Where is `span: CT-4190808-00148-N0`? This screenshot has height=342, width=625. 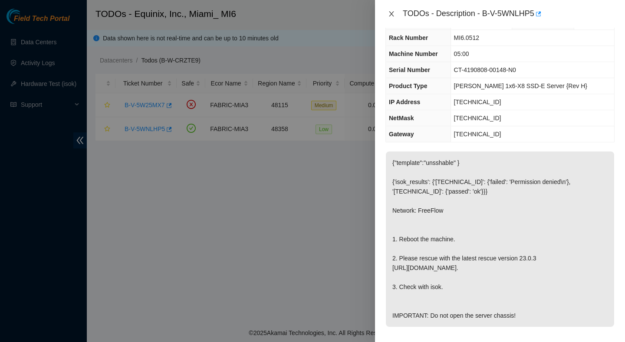 span: CT-4190808-00148-N0 is located at coordinates (485, 70).